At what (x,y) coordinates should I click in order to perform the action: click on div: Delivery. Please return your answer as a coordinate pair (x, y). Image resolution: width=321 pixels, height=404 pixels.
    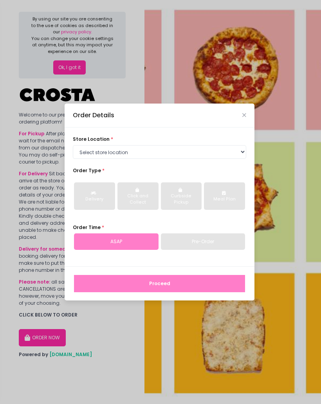
    Looking at the image, I should click on (94, 199).